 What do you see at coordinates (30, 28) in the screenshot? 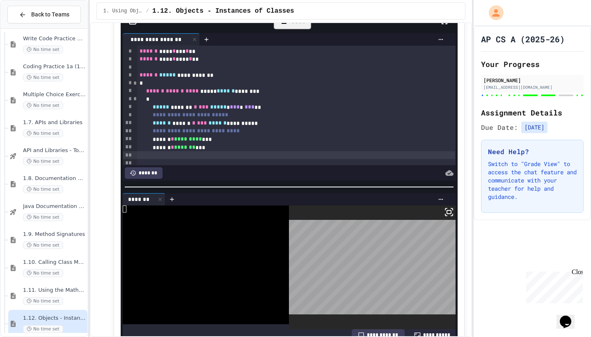
I see `div: Chat with us now!Close` at bounding box center [30, 28].